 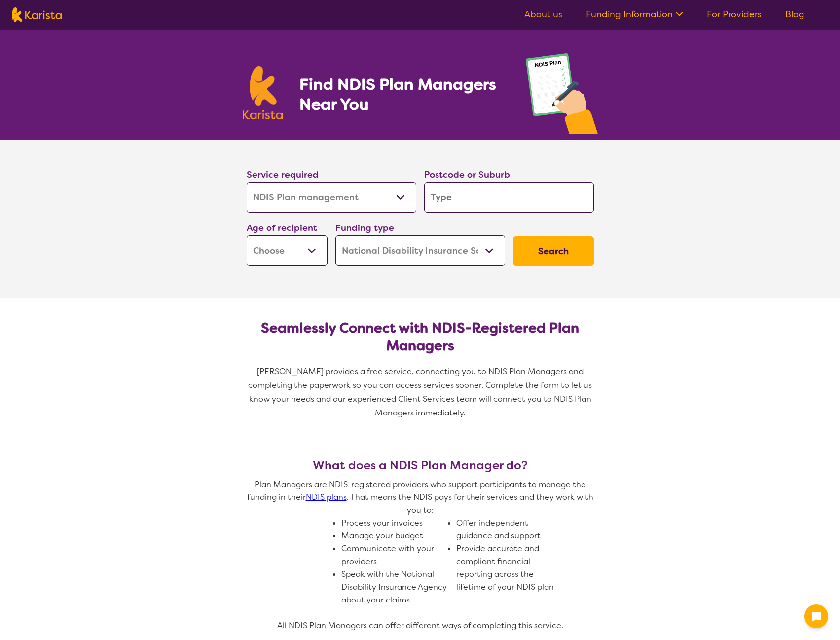 What do you see at coordinates (510, 529) in the screenshot?
I see `li: Offer independent guidance and support` at bounding box center [510, 529].